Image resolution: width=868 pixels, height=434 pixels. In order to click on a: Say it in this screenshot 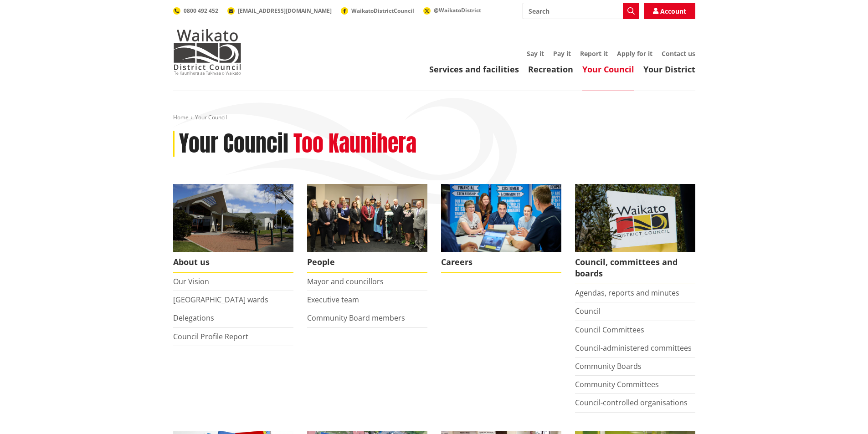, I will do `click(535, 53)`.